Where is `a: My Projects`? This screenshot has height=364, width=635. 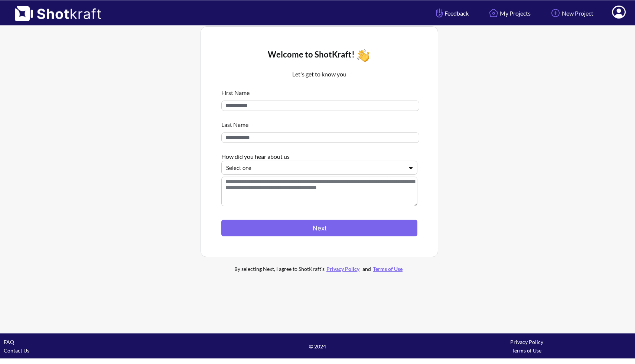 a: My Projects is located at coordinates (509, 13).